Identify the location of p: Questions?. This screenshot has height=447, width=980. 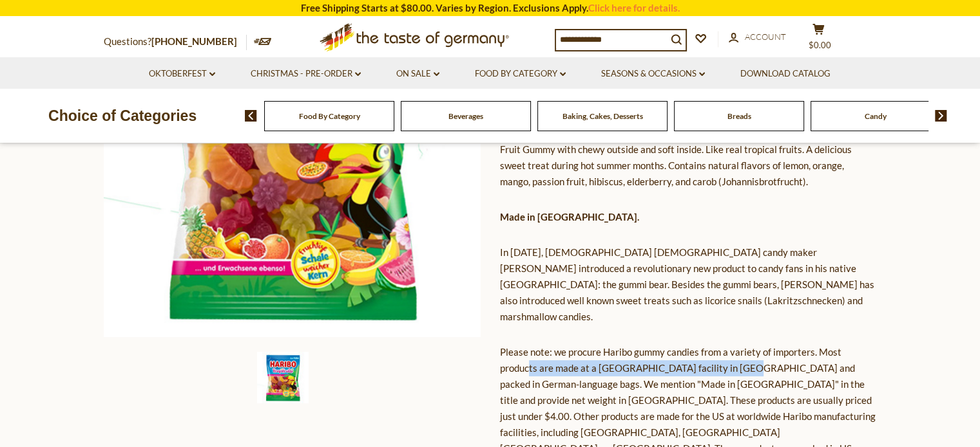
(175, 42).